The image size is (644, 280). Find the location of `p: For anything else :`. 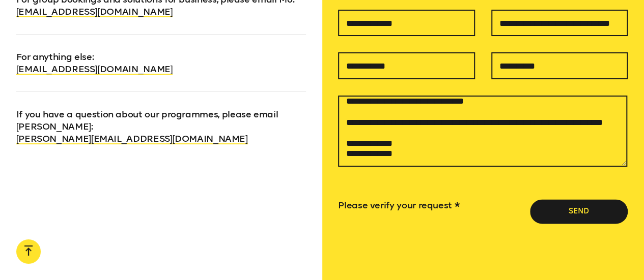

p: For anything else : is located at coordinates (161, 54).